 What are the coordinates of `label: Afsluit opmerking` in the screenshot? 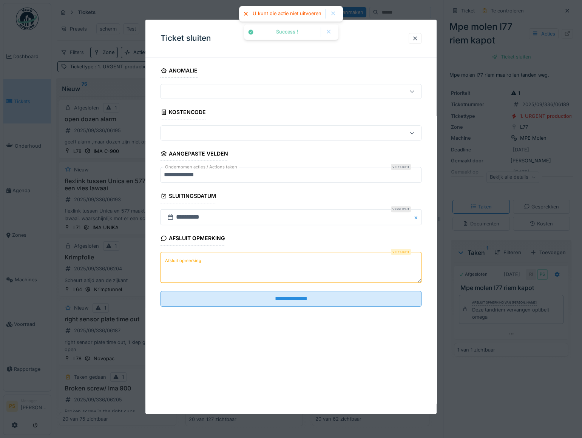 It's located at (183, 261).